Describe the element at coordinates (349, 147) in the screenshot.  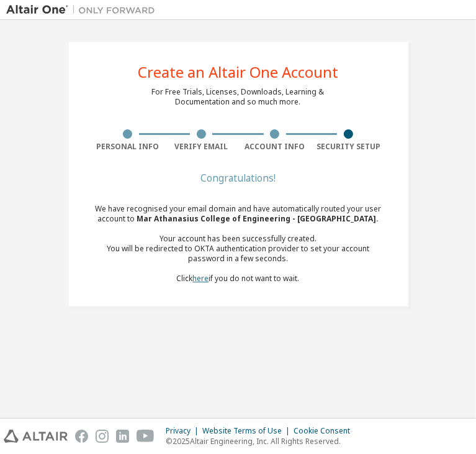
I see `div: Security Setup` at that location.